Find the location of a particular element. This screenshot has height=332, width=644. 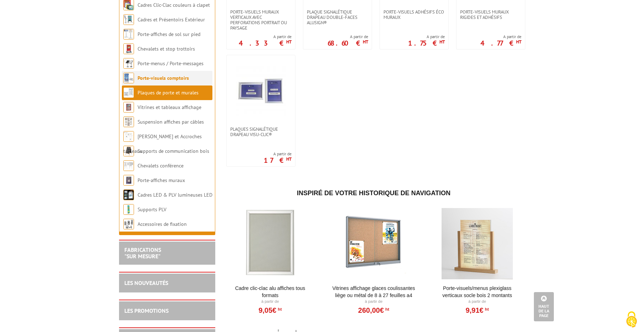

a: Chevalets et stop trottoirs is located at coordinates (166, 49).